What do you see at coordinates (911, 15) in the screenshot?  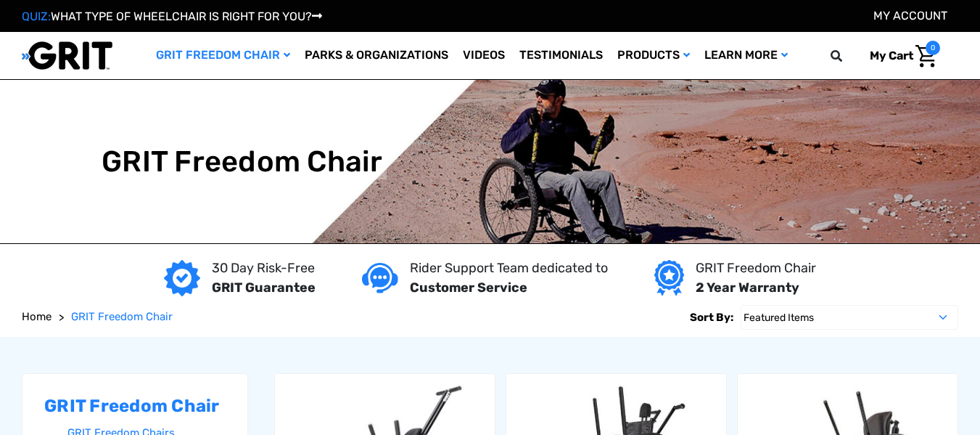 I see `a: Account` at bounding box center [911, 15].